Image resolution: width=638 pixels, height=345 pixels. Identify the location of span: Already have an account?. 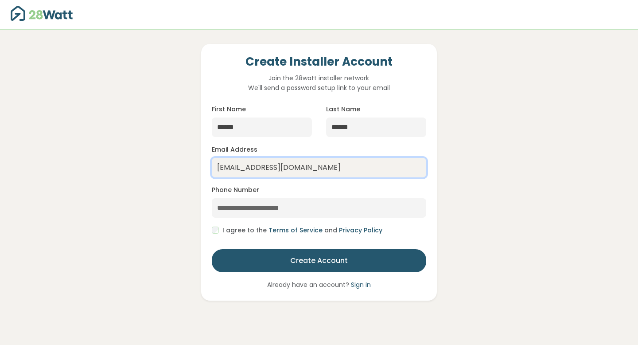
(319, 285).